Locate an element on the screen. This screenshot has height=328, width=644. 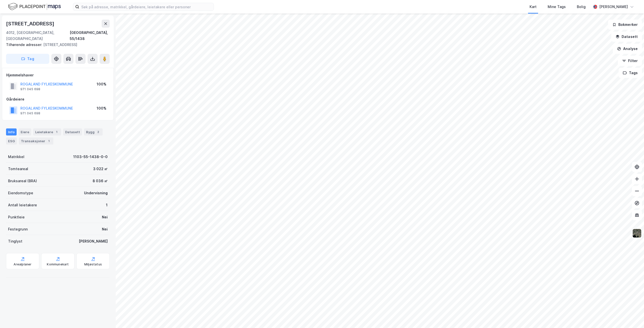
div: Datasett is located at coordinates (72, 132).